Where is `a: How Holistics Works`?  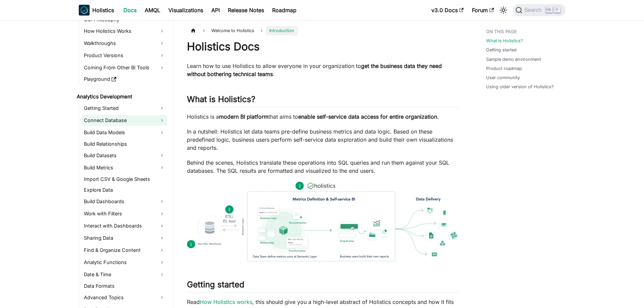 a: How Holistics Works is located at coordinates (125, 31).